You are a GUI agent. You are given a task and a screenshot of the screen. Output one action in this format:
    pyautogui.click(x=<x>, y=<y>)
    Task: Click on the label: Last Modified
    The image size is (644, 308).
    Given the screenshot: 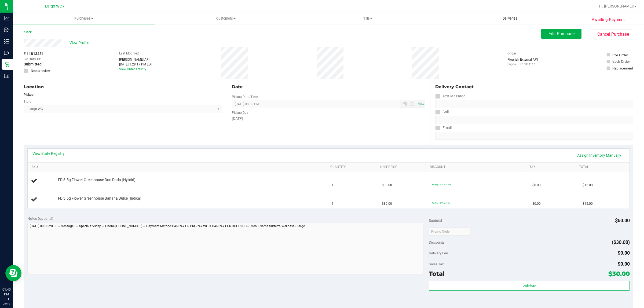 What is the action you would take?
    pyautogui.click(x=129, y=53)
    